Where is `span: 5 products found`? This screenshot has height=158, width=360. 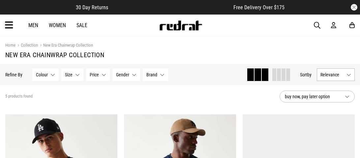
span: 5 products found is located at coordinates (19, 96).